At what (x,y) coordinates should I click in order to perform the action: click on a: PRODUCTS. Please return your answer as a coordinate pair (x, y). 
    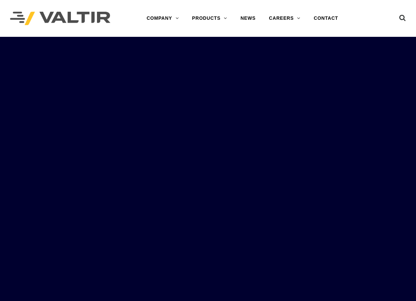
    Looking at the image, I should click on (210, 18).